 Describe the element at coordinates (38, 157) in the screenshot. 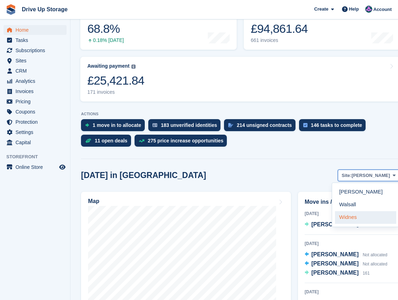

I see `span: Storefront` at that location.